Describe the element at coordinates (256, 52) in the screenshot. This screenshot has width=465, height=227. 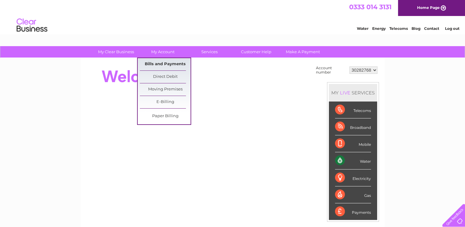
I see `a: Customer Help` at that location.